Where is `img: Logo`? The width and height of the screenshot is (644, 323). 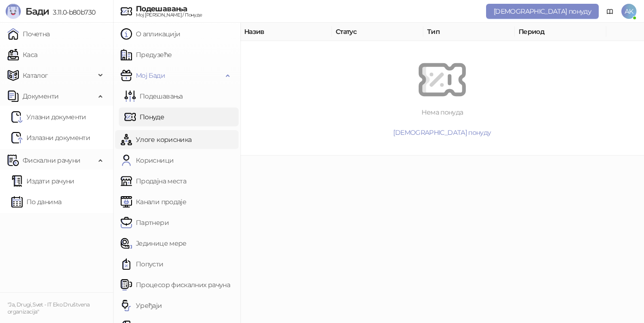 img: Logo is located at coordinates (13, 11).